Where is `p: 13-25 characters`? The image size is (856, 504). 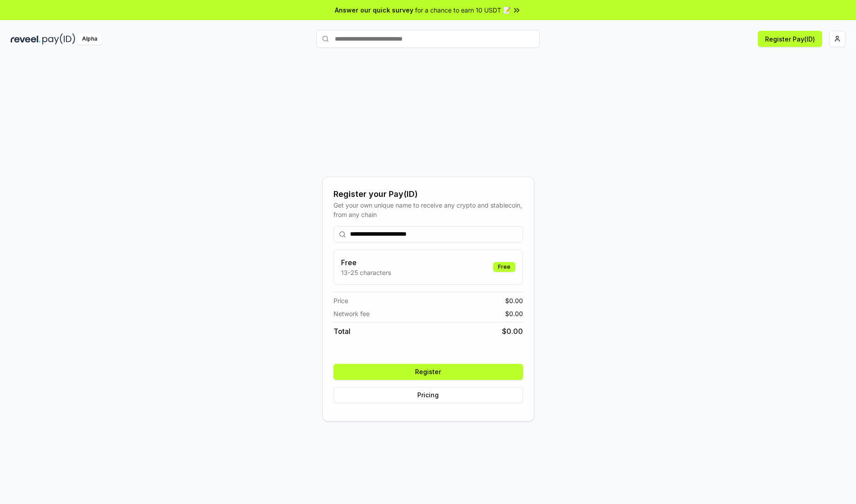
p: 13-25 characters is located at coordinates (366, 272).